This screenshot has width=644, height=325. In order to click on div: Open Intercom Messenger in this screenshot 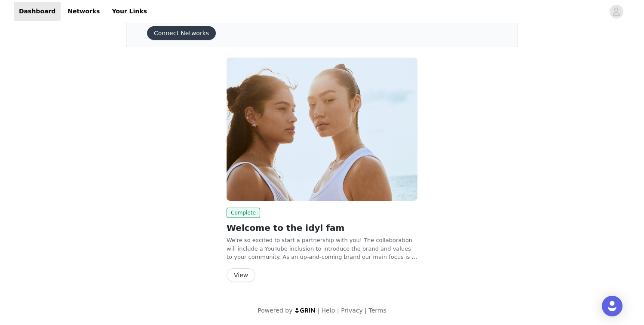, I will do `click(612, 307)`.